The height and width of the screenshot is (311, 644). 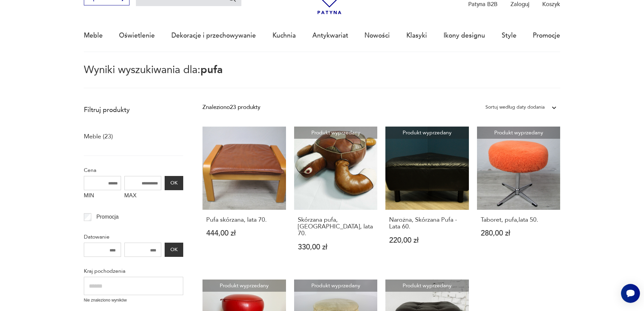 I want to click on p: 280,00 zł, so click(x=519, y=233).